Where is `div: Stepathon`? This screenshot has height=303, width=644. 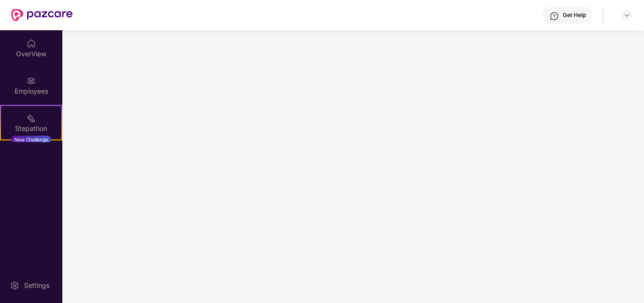
div: Stepathon is located at coordinates (31, 128).